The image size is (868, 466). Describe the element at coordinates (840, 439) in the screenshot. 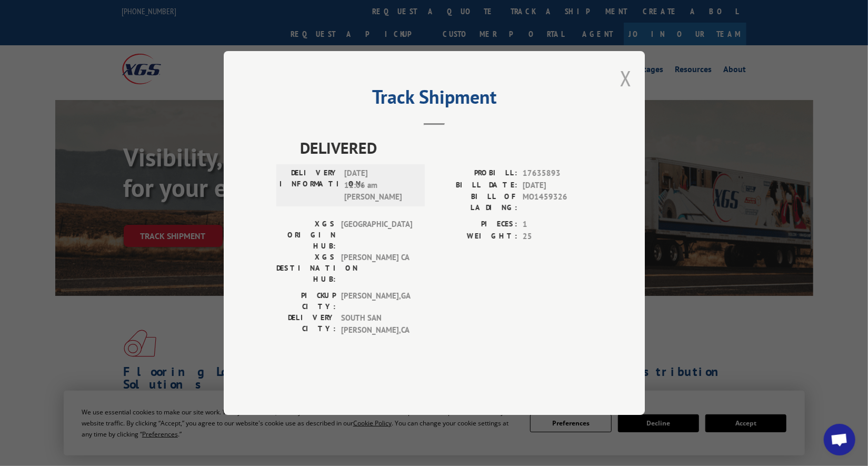

I see `div: Open chat` at that location.